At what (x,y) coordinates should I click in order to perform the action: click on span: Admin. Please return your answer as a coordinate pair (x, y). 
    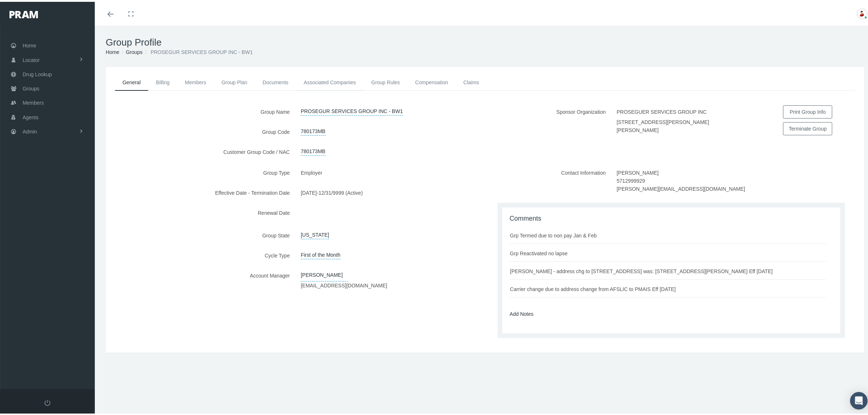
    Looking at the image, I should click on (30, 130).